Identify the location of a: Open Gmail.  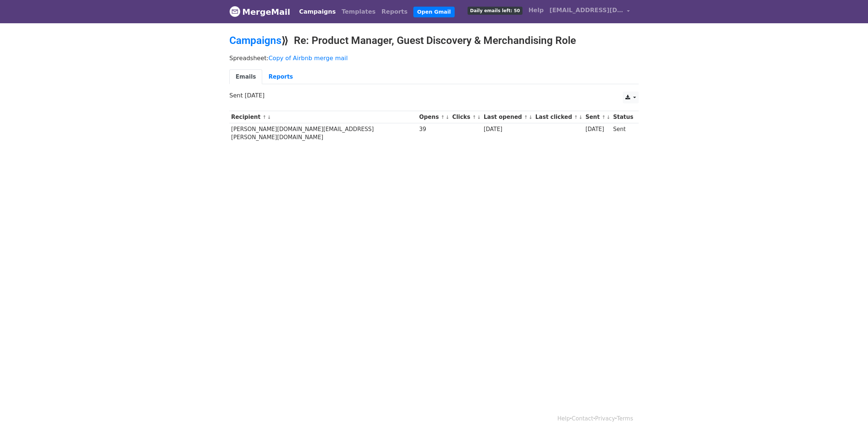
(434, 12).